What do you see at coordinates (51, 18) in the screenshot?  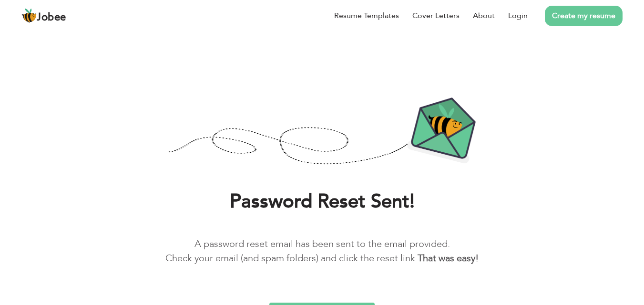 I see `span: Jobee` at bounding box center [51, 18].